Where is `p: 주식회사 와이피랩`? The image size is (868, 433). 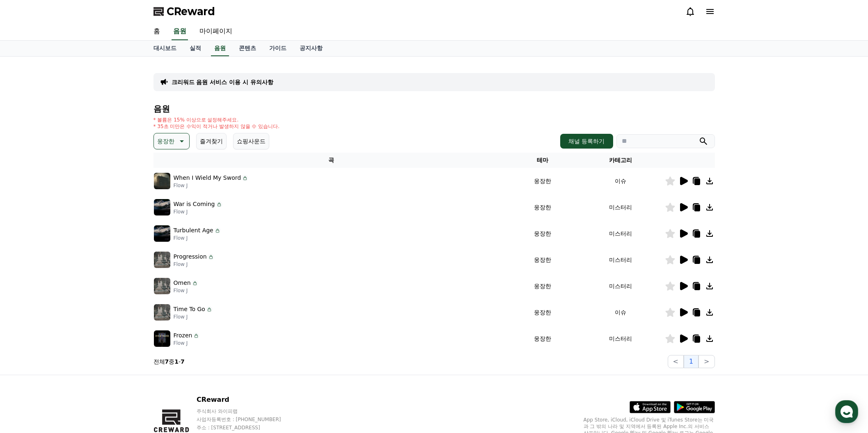 p: 주식회사 와이피랩 is located at coordinates (247, 412).